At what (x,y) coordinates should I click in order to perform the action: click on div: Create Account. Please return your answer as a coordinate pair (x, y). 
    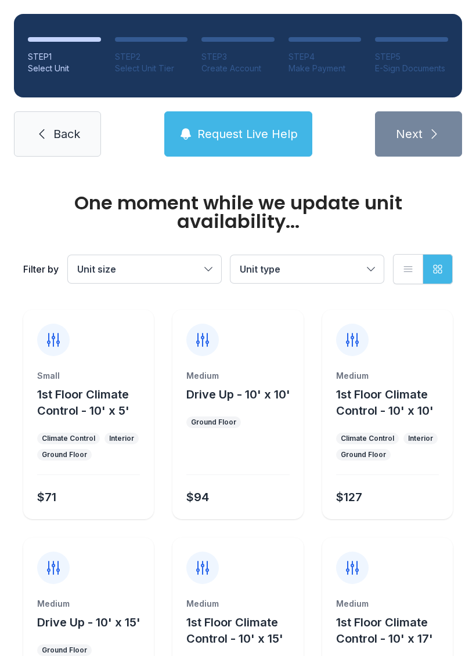
    Looking at the image, I should click on (238, 68).